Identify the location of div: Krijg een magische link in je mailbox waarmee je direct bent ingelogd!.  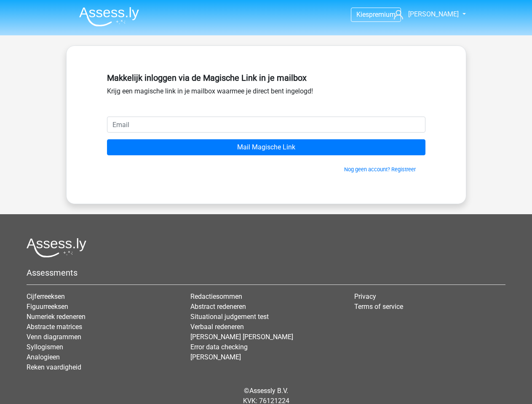
(266, 93).